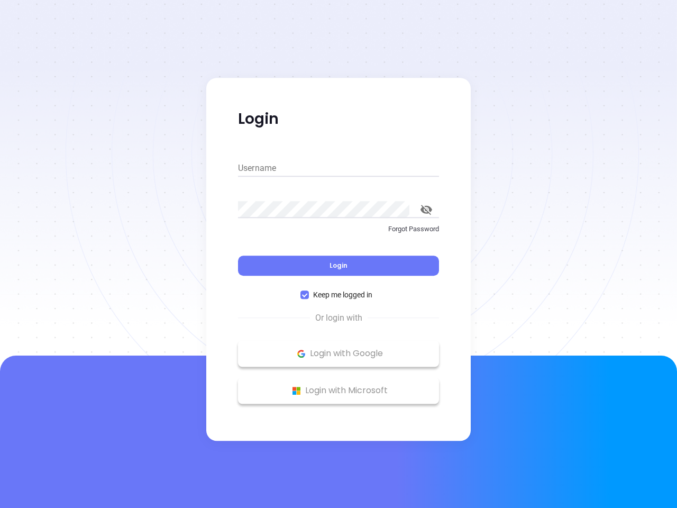 The image size is (677, 508). I want to click on img: Microsoft Logo, so click(296, 390).